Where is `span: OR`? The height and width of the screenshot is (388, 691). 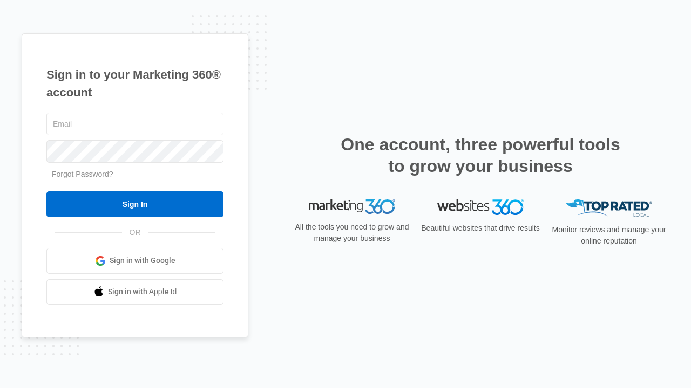
span: OR is located at coordinates (135, 233).